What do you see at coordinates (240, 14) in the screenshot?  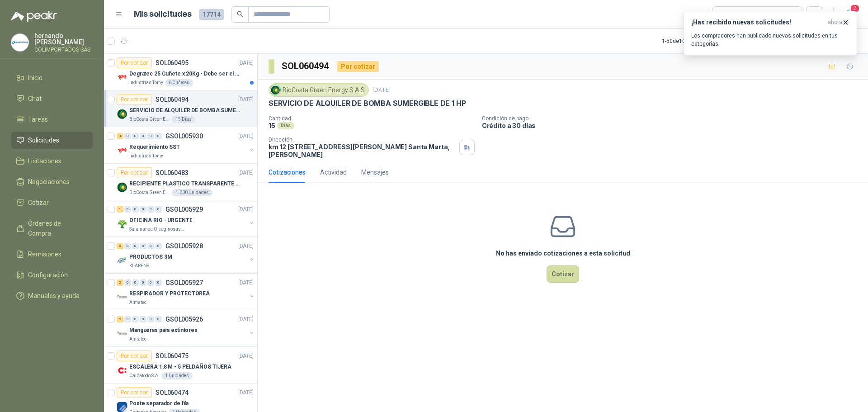 I see `span: search` at bounding box center [240, 14].